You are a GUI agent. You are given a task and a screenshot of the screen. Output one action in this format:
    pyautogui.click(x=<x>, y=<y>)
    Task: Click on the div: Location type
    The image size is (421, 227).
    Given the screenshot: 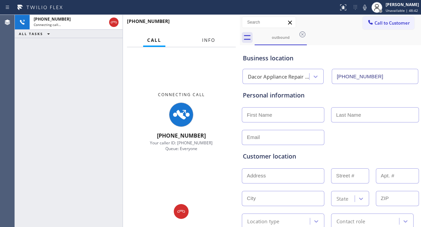 What is the action you would take?
    pyautogui.click(x=263, y=221)
    